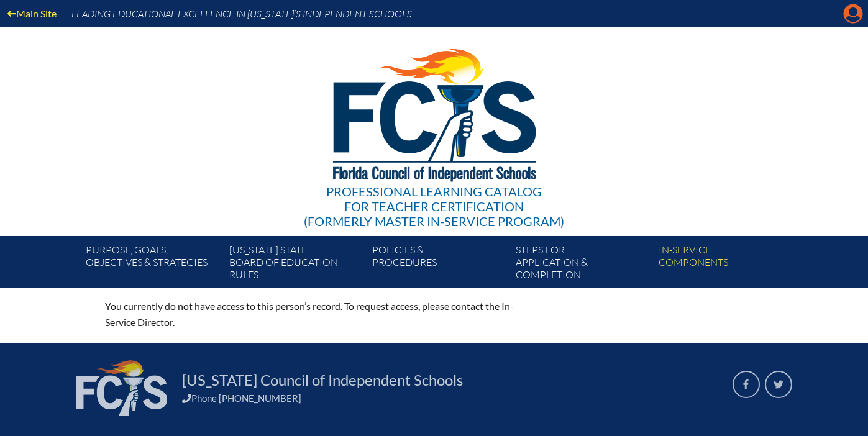 The image size is (868, 436). What do you see at coordinates (434, 206) in the screenshot?
I see `span: for Teacher Certification` at bounding box center [434, 206].